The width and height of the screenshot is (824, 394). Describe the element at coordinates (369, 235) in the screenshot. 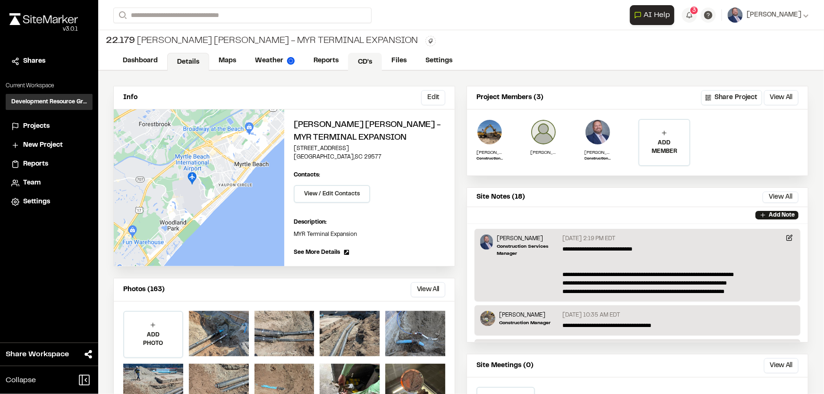

I see `p: MYR Terminal Expansion` at that location.